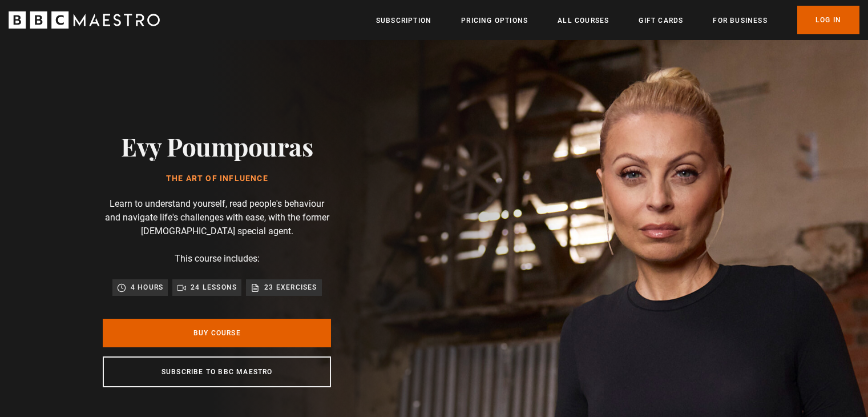 The width and height of the screenshot is (868, 417). Describe the element at coordinates (217, 146) in the screenshot. I see `h2: Evy Poumpouras` at that location.